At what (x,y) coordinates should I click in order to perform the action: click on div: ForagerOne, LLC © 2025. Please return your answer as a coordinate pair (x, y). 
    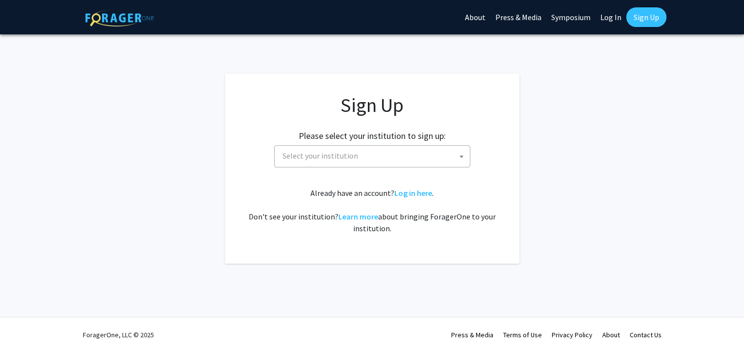
    Looking at the image, I should click on (118, 335).